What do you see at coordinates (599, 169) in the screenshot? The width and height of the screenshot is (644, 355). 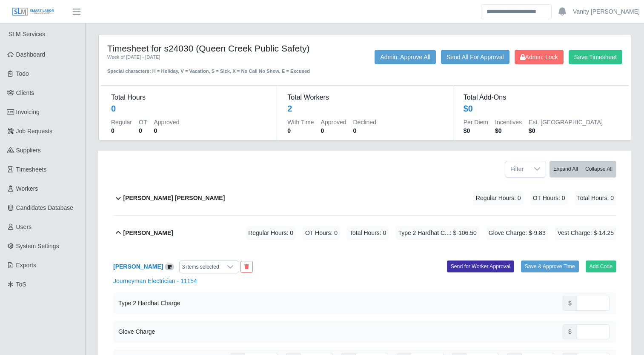 I see `button: Collapse All` at bounding box center [599, 169].